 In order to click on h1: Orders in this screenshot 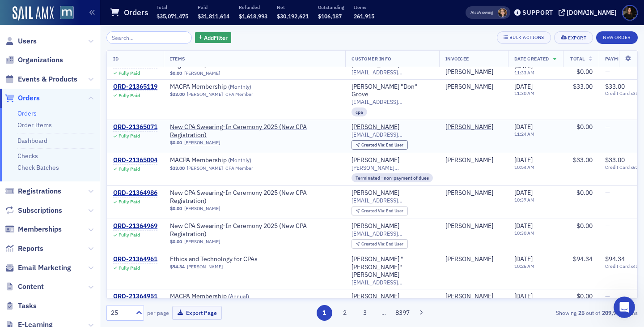, I will do `click(136, 13)`.